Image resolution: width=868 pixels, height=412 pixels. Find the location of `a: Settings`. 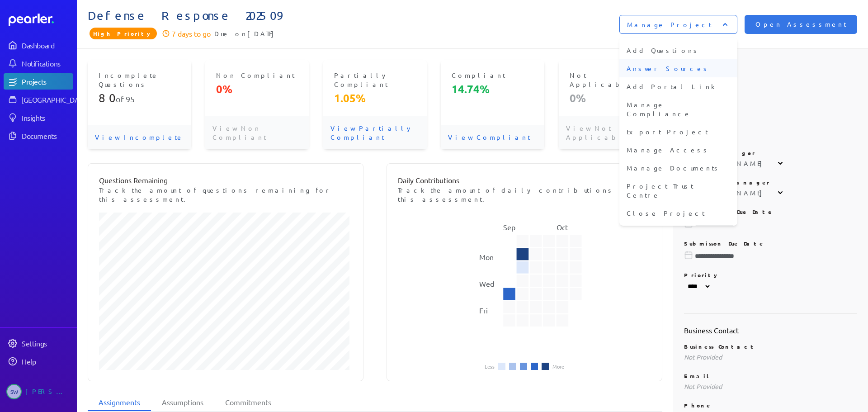

a: Settings is located at coordinates (38, 344).